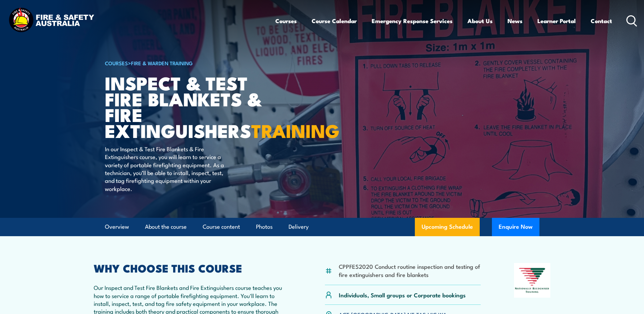 The image size is (644, 314). Describe the element at coordinates (532, 280) in the screenshot. I see `img: Nationally Recognised Training logo.` at that location.